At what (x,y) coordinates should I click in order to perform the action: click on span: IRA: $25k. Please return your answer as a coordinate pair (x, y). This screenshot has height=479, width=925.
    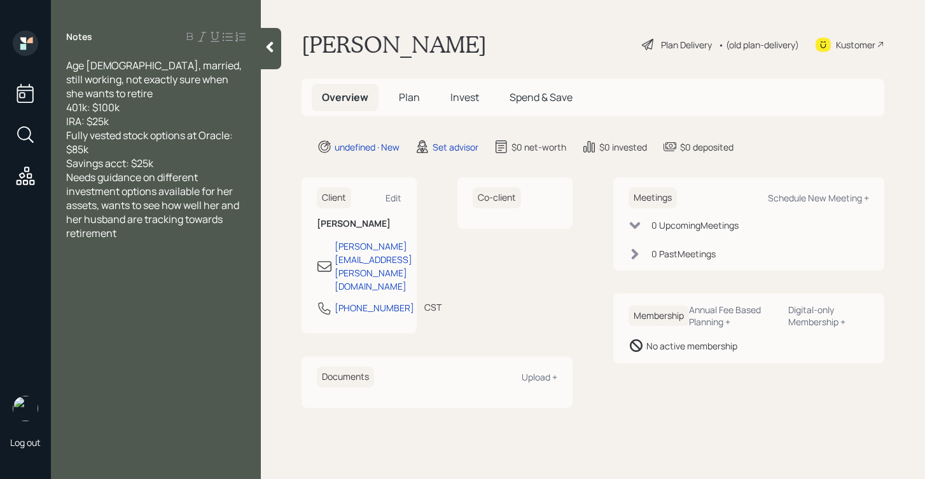
    Looking at the image, I should click on (87, 121).